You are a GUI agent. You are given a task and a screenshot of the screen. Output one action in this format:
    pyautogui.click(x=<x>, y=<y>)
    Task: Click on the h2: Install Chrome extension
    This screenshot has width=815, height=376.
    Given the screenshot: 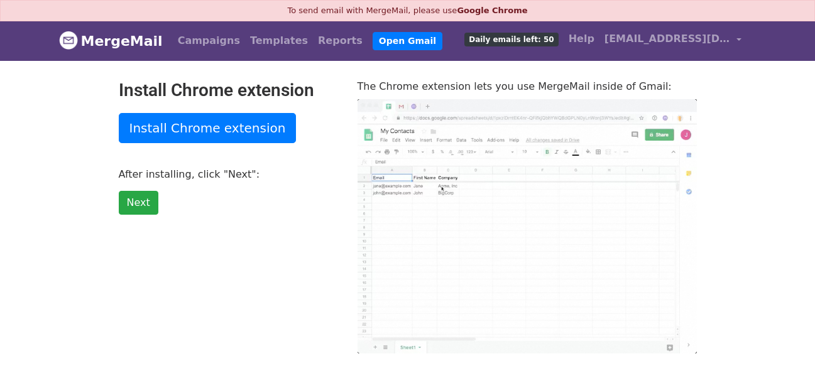 What is the action you would take?
    pyautogui.click(x=229, y=90)
    